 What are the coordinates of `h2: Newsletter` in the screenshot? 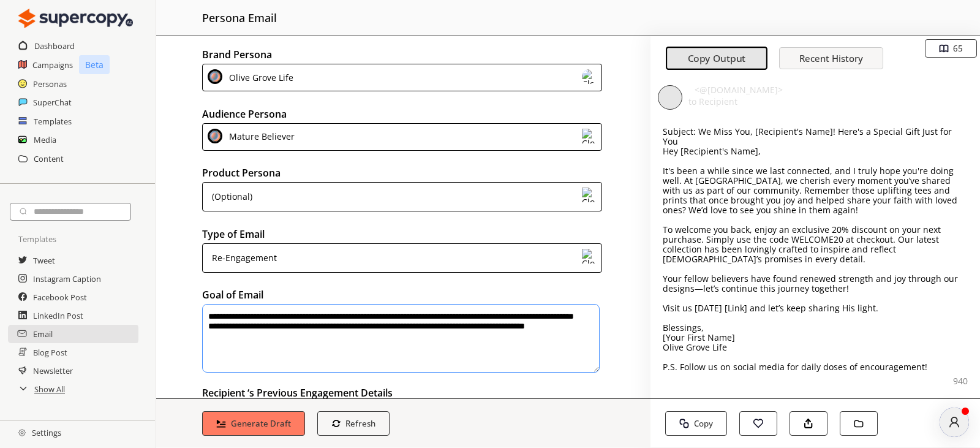 It's located at (52, 371).